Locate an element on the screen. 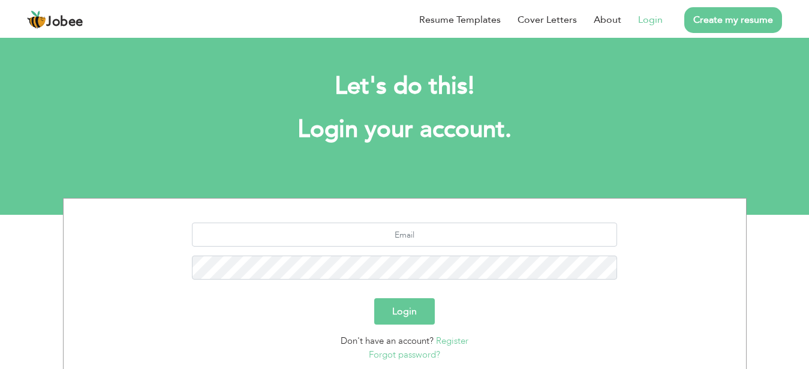  h1: Login your account. is located at coordinates (405, 129).